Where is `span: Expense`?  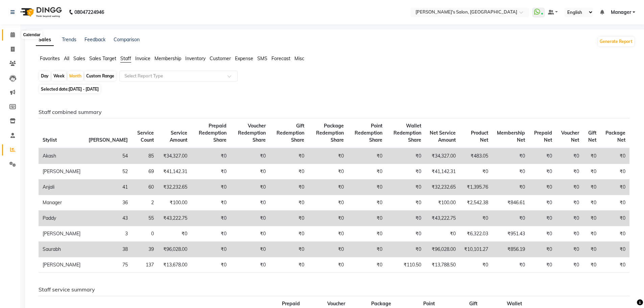 span: Expense is located at coordinates (244, 58).